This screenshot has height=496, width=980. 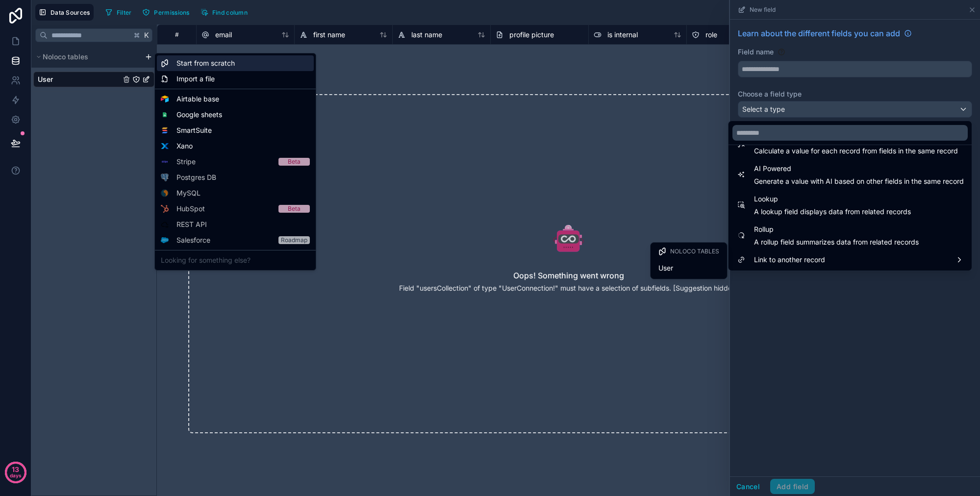 What do you see at coordinates (199, 115) in the screenshot?
I see `span: Google sheets` at bounding box center [199, 115].